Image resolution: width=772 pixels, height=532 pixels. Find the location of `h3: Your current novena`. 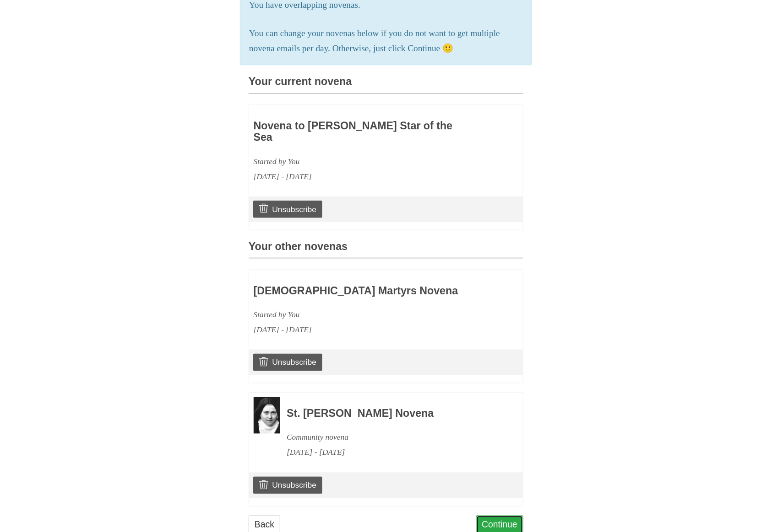

h3: Your current novena is located at coordinates (386, 85).